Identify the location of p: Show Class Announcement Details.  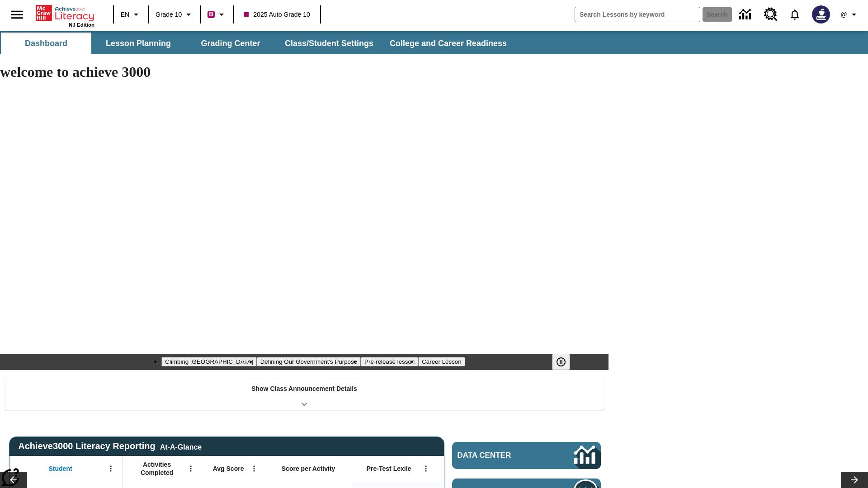
(304, 388).